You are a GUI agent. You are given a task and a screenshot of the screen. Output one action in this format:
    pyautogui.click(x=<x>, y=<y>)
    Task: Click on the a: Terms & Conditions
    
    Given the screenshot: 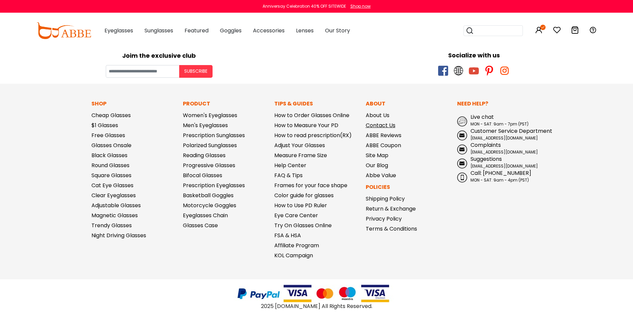 What is the action you would take?
    pyautogui.click(x=391, y=228)
    